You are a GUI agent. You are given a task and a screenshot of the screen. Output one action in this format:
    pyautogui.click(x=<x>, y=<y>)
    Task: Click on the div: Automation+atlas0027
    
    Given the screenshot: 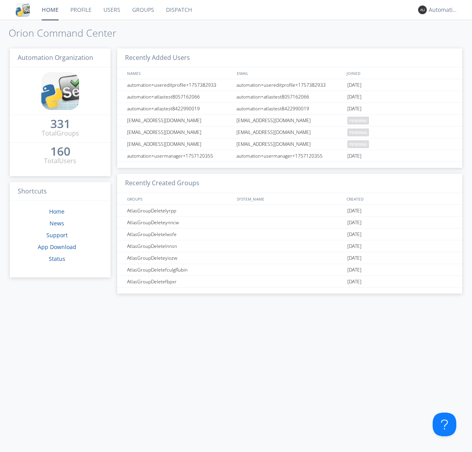 What is the action you would take?
    pyautogui.click(x=444, y=10)
    